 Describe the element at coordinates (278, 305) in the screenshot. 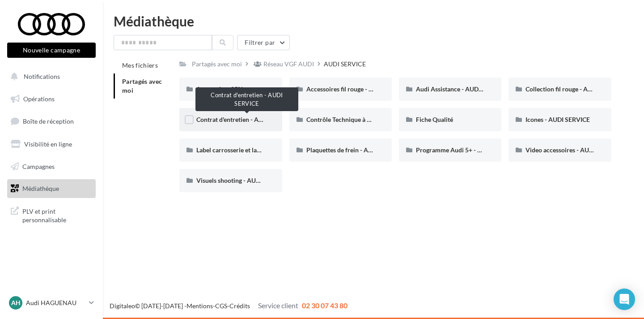

I see `span: Service client` at that location.